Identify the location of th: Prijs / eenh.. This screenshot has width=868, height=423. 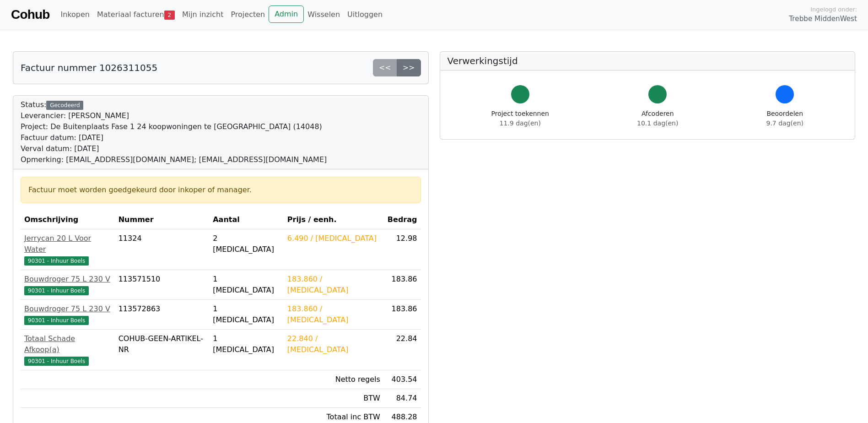
(334, 220).